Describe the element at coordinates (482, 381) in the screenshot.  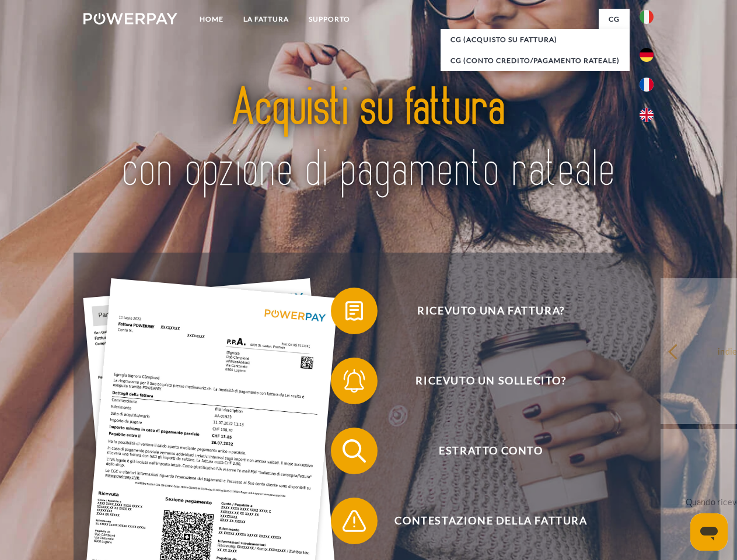
I see `button: Ricevuto un sollecito?` at that location.